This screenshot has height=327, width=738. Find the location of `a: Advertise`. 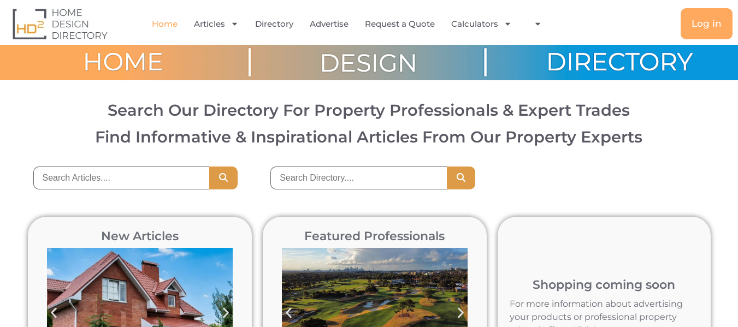

a: Advertise is located at coordinates (329, 24).